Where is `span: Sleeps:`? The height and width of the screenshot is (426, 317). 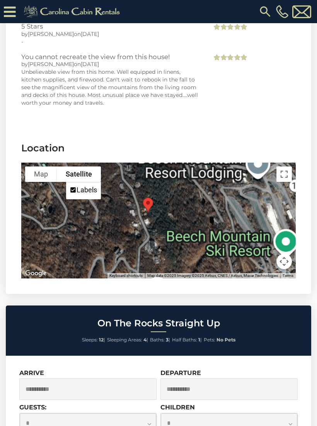 span: Sleeps: is located at coordinates (90, 340).